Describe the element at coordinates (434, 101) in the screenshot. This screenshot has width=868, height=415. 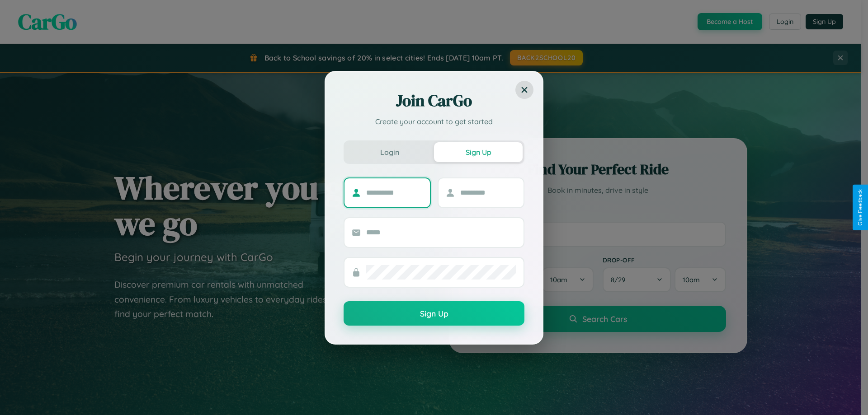
I see `h2: Join CarGo` at that location.